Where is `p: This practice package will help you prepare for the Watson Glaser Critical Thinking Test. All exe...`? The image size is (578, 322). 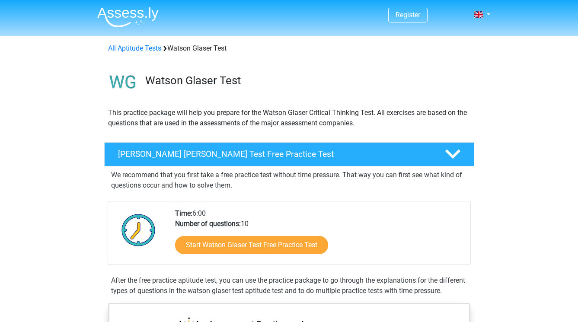 p: This practice package will help you prepare for the Watson Glaser Critical Thinking Test. All exe... is located at coordinates (289, 118).